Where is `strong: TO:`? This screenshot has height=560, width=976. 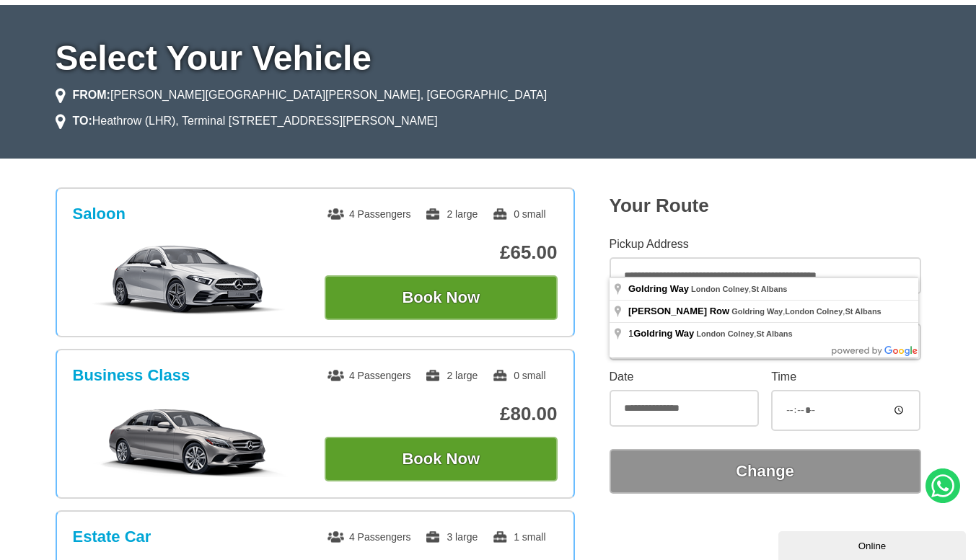 strong: TO: is located at coordinates (82, 121).